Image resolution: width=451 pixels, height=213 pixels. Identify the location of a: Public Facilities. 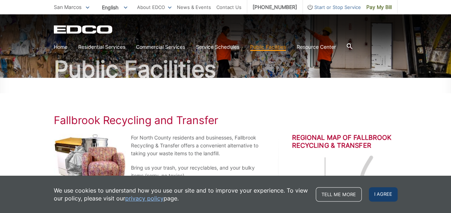
(268, 47).